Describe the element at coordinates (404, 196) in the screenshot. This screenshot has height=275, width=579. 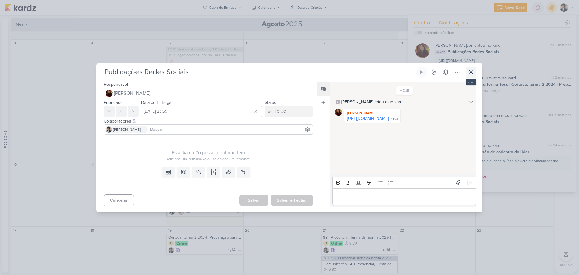
I see `div: Editor editing area: main` at that location.